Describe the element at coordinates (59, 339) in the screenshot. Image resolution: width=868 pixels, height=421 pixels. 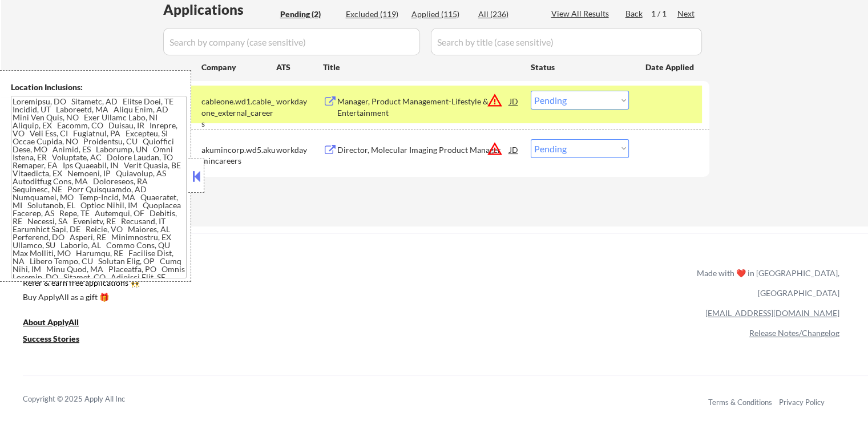
I see `a: Success Stories` at that location.